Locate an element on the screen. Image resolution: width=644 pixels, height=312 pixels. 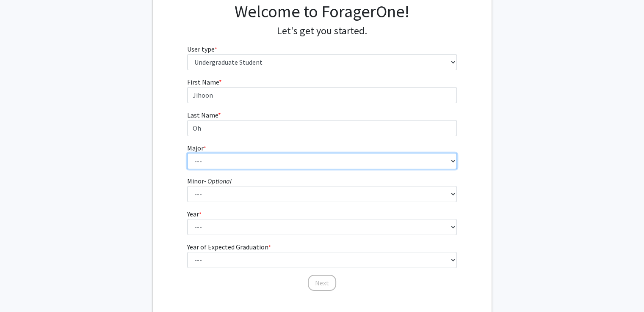
label: Minor is located at coordinates (209, 181).